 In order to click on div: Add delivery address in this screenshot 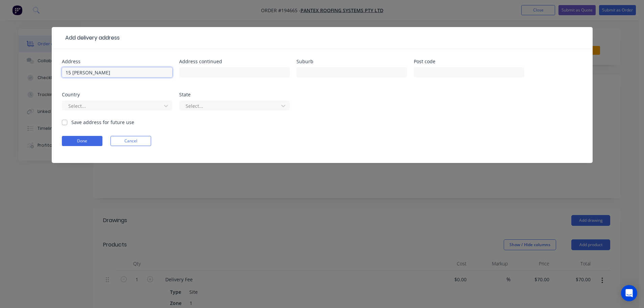, I will do `click(90, 38)`.